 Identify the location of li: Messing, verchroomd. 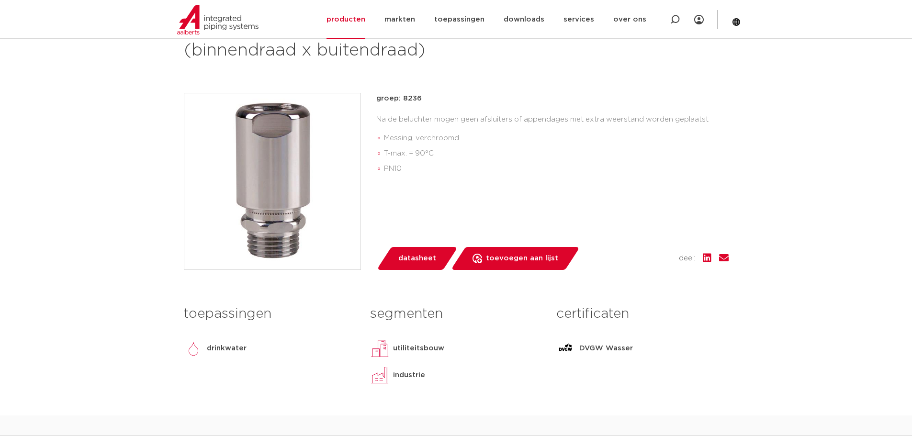
(556, 138).